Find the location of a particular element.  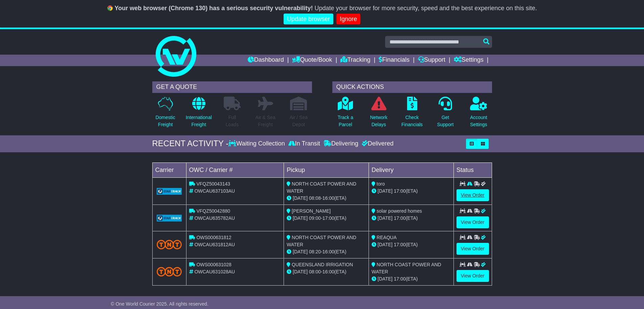

div: Waiting Collection is located at coordinates (258, 144).